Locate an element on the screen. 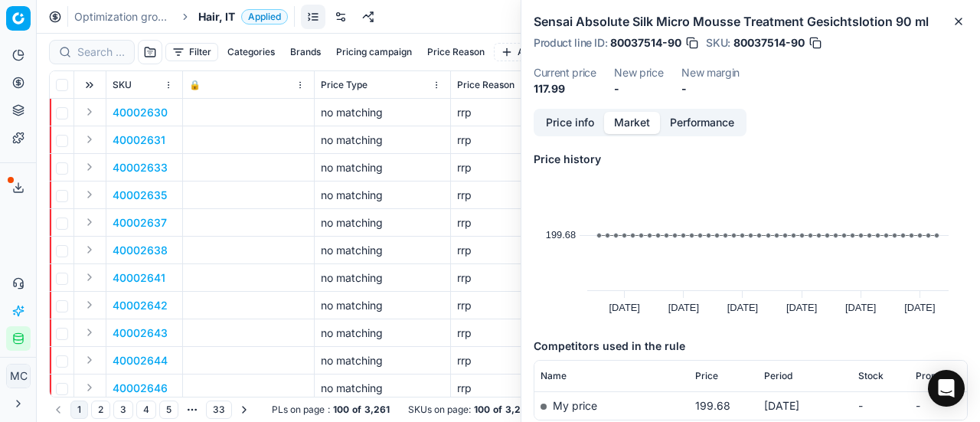  h5: Price history is located at coordinates (751, 160).